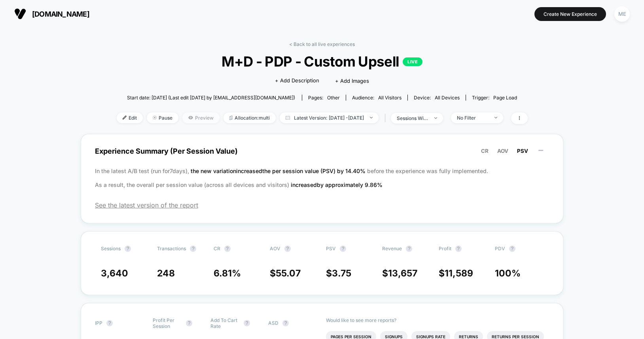  Describe the element at coordinates (114, 273) in the screenshot. I see `span: 3,640` at that location.